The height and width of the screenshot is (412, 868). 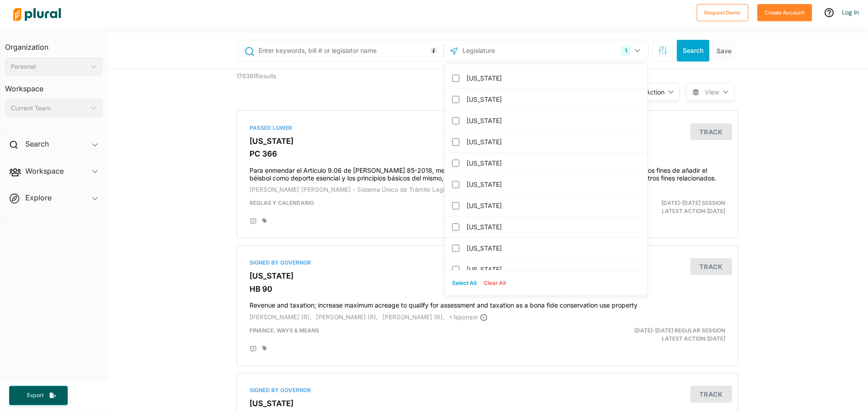 What do you see at coordinates (693, 51) in the screenshot?
I see `button: Search` at bounding box center [693, 51].